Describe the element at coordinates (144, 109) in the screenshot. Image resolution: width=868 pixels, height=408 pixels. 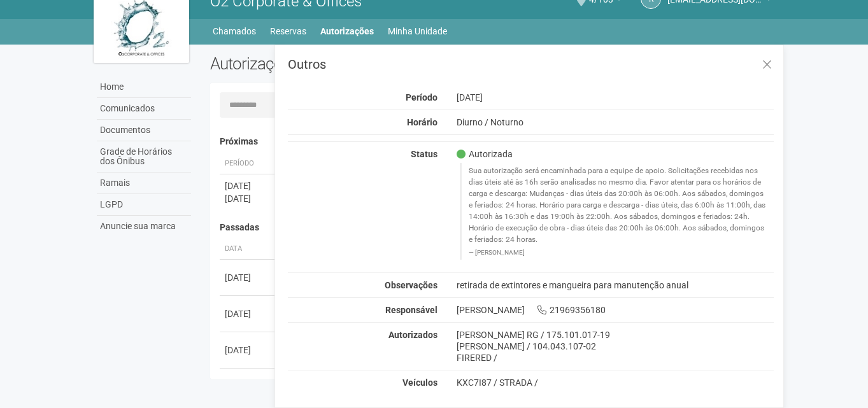
I see `a: Comunicados` at that location.